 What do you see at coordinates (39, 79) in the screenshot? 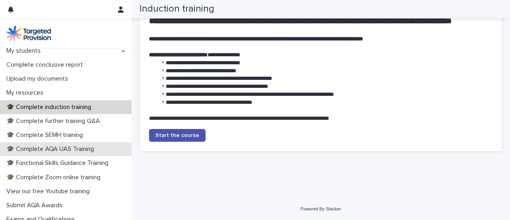
I see `p: Upload my documents` at bounding box center [39, 79].